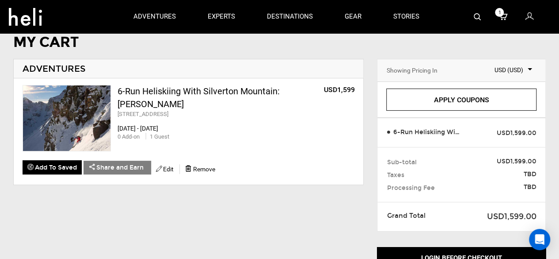 This screenshot has width=559, height=259. What do you see at coordinates (155, 16) in the screenshot?
I see `p: adventures` at bounding box center [155, 16].